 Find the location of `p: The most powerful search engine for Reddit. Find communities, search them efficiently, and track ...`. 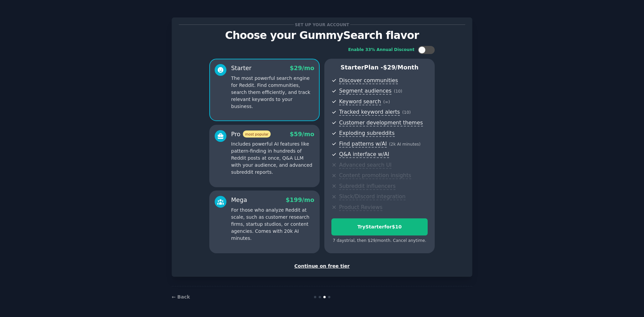

p: The most powerful search engine for Reddit. Find communities, search them efficiently, and track ... is located at coordinates (273, 92).